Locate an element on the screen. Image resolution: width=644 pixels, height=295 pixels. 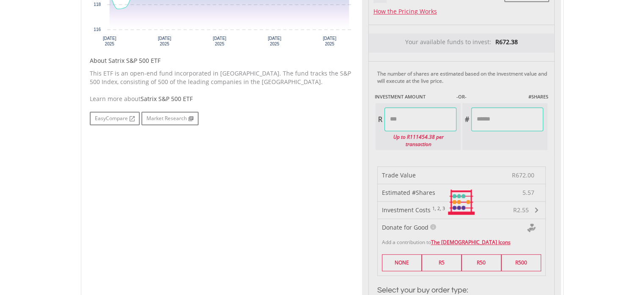
h5: About Satrix S&P 500 ETF is located at coordinates (223, 61).